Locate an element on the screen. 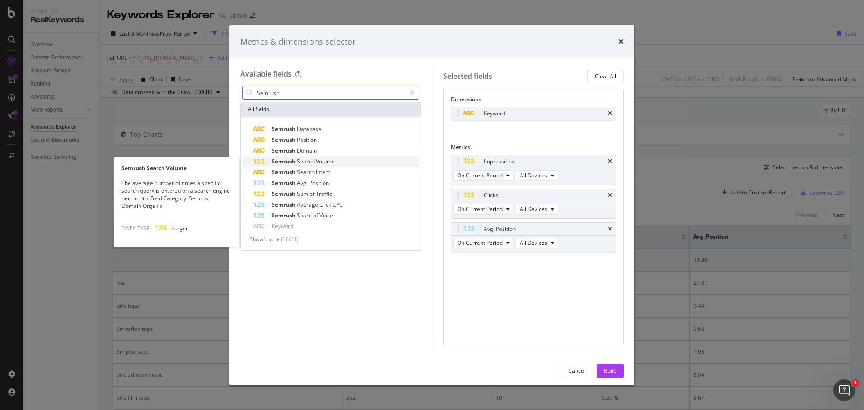 The width and height of the screenshot is (864, 410). div: Keyword is located at coordinates (494, 113).